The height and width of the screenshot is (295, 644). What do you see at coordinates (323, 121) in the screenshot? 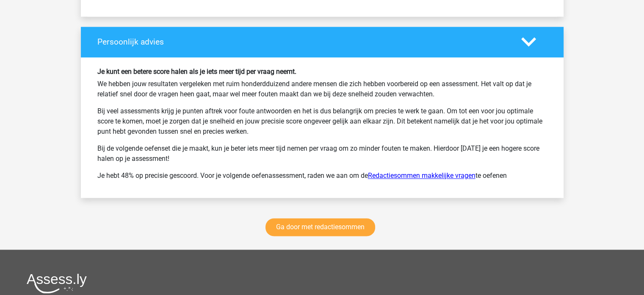
I see `p: Bij veel assessments krijg je punten aftrek voor foute antwoorden en het is dus belangrijk om pre...` at bounding box center [323, 121].